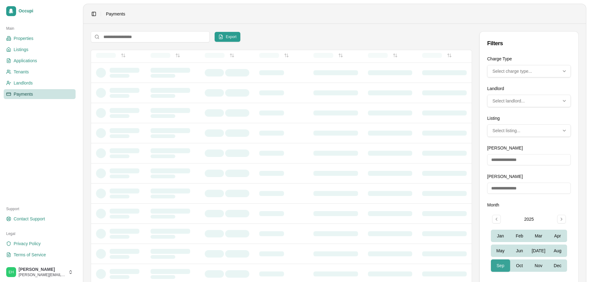 This screenshot has height=282, width=590. I want to click on button: Export, so click(227, 37).